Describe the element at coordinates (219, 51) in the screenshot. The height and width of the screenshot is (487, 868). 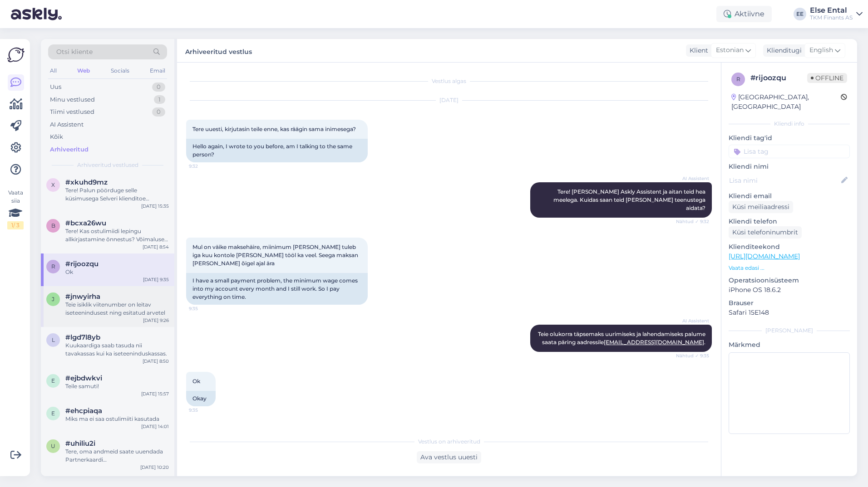
I see `label: Arhiveeritud vestlus` at that location.